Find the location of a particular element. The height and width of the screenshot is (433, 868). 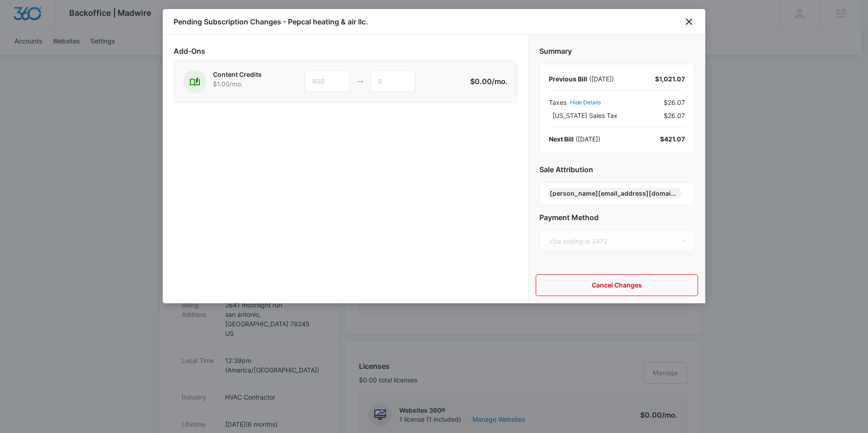

p: $0.00 is located at coordinates (487, 81).